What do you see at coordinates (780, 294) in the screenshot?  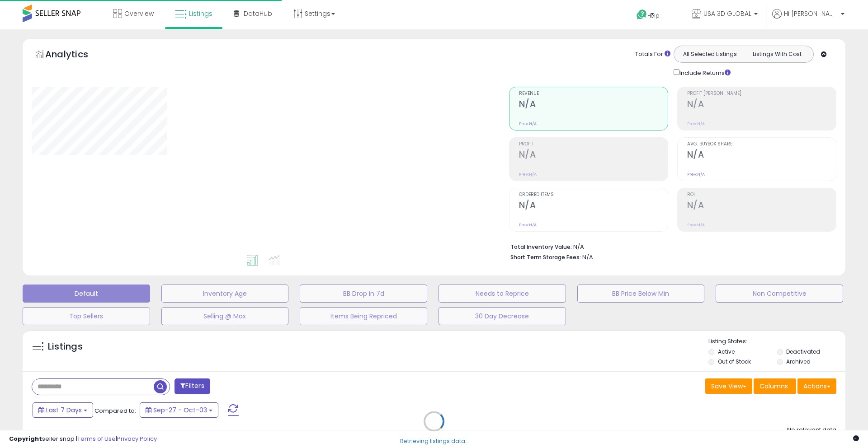 I see `button: Non Competitive` at bounding box center [780, 294].